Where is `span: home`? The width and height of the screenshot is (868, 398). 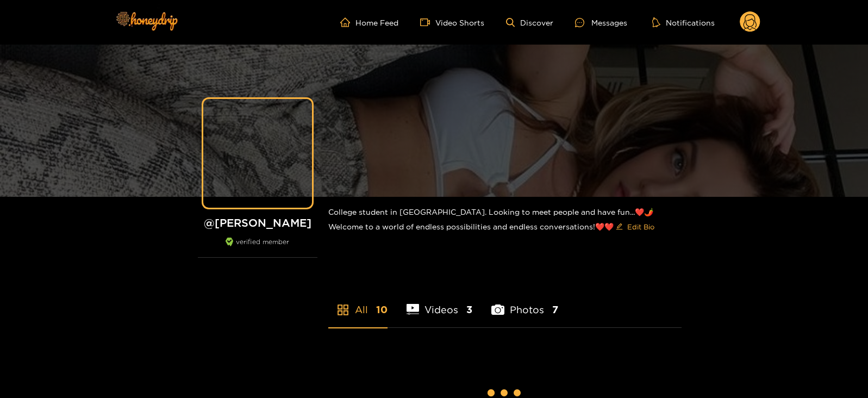 span: home is located at coordinates (348, 22).